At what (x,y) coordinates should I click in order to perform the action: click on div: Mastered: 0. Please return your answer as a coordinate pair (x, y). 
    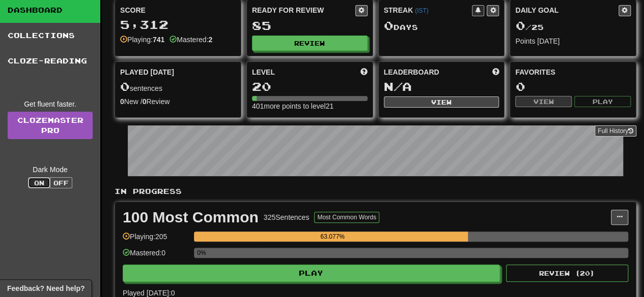
    Looking at the image, I should click on (156, 256).